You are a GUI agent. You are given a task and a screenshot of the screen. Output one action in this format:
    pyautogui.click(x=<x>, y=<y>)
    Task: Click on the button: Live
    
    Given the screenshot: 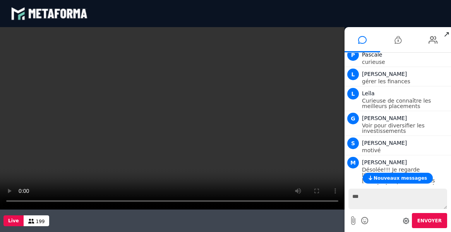 What is the action you would take?
    pyautogui.click(x=14, y=221)
    